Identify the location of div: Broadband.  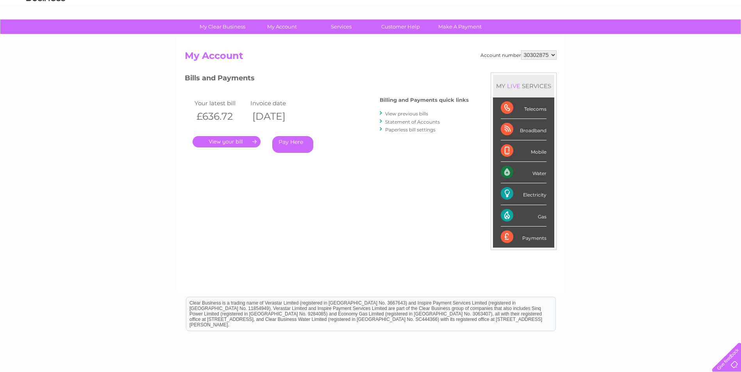
(523, 130).